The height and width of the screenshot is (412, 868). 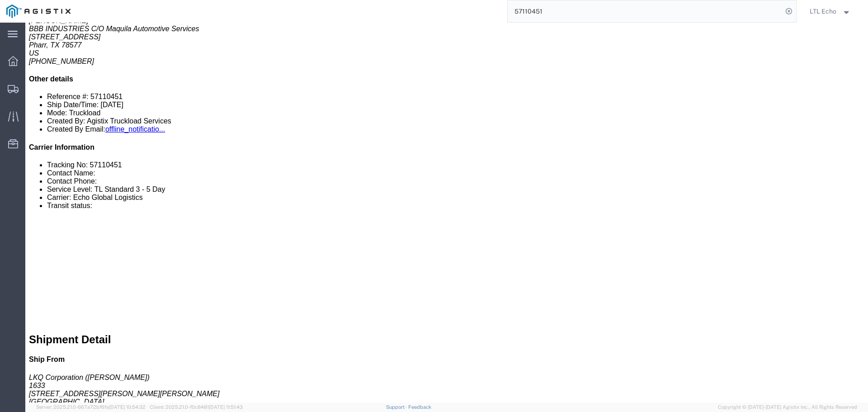 I want to click on span: Server: 2025.21.0-667a72bf6fa, so click(x=91, y=407).